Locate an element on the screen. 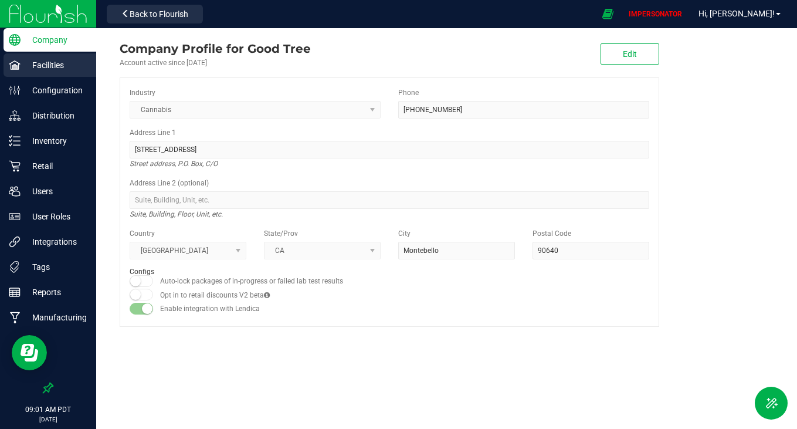 This screenshot has height=429, width=797. p: User Roles is located at coordinates (56, 217).